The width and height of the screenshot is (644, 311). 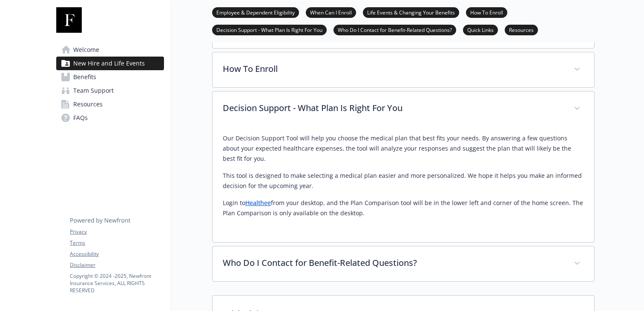 I want to click on div: Who Do I Contact for Benefit-Related Questions?, so click(x=403, y=264).